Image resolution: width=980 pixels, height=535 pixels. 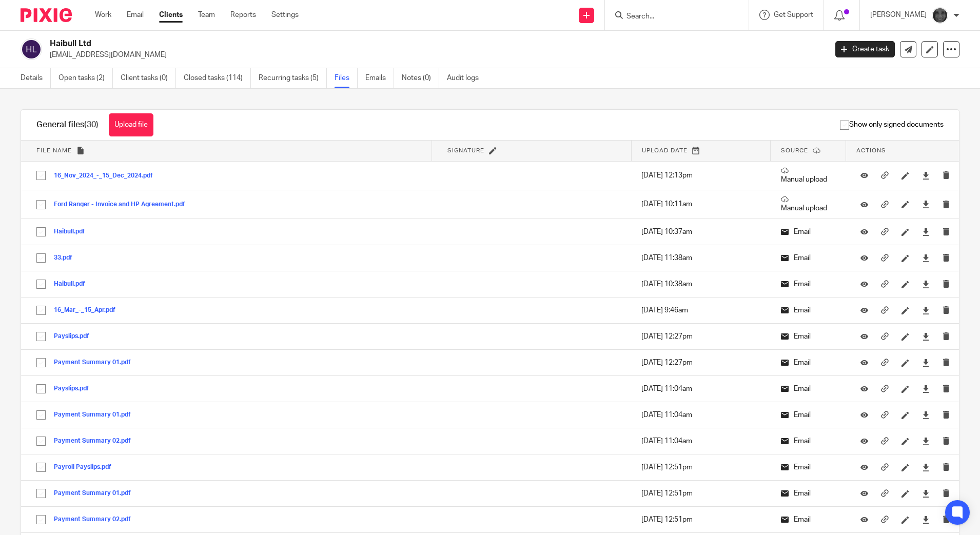 I want to click on button: 16_Mar_-_15_Apr.pdf, so click(x=88, y=310).